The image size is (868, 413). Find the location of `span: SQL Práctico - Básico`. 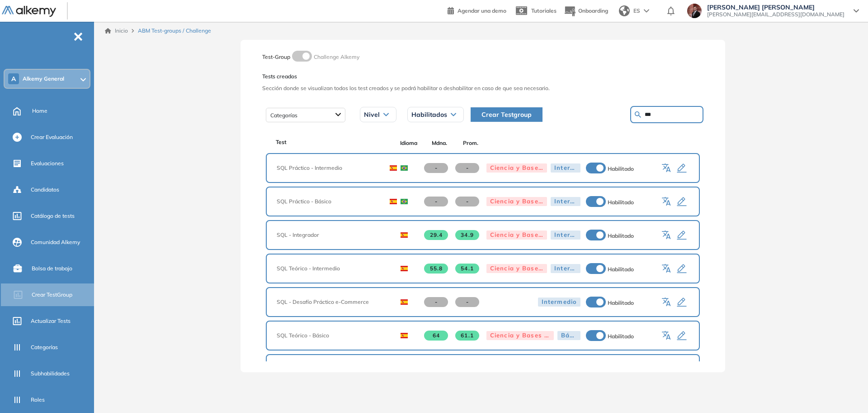

span: SQL Práctico - Básico is located at coordinates (327, 201).